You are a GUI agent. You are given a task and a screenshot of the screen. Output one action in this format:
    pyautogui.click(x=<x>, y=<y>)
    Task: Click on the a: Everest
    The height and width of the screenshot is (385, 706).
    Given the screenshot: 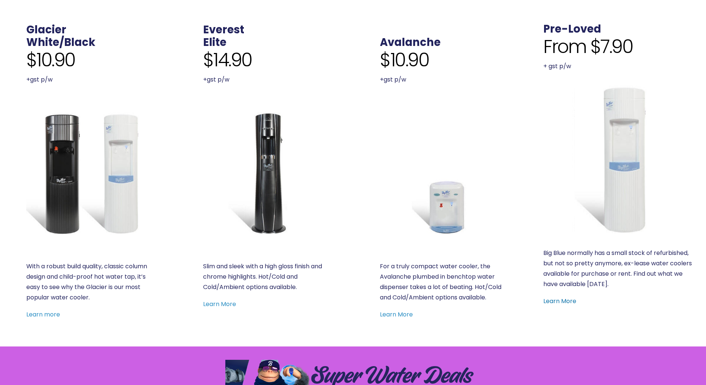 What is the action you would take?
    pyautogui.click(x=224, y=30)
    